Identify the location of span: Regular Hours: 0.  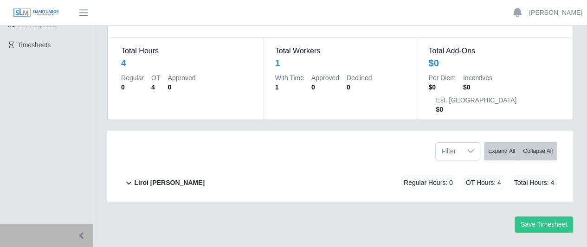
(429, 183).